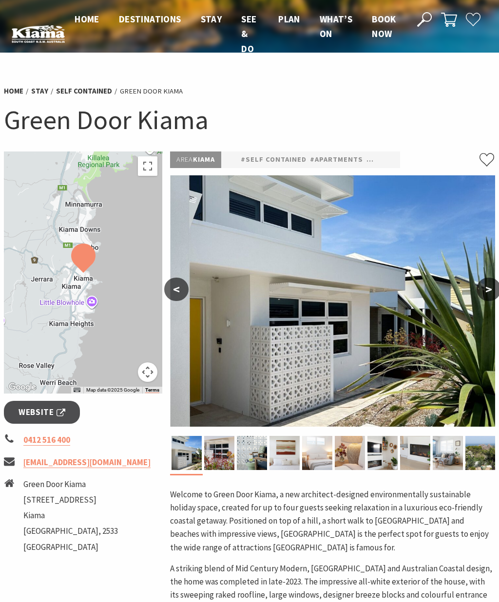  What do you see at coordinates (336, 26) in the screenshot?
I see `span: What’s On` at bounding box center [336, 26].